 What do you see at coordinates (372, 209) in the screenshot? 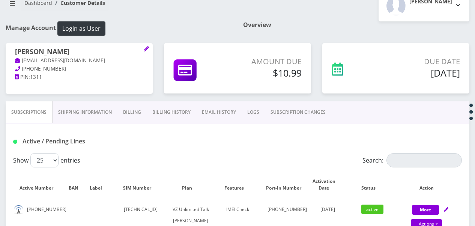
I see `span: active` at bounding box center [372, 209].